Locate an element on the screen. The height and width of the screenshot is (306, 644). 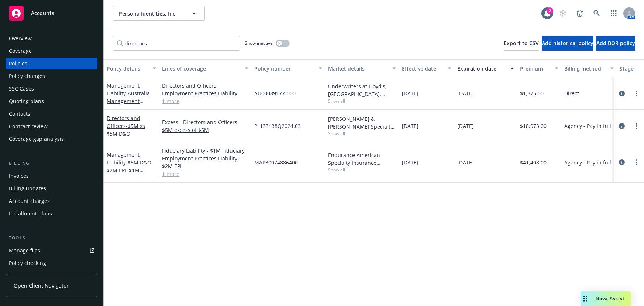
button: Lines of coverage is located at coordinates (205, 68).